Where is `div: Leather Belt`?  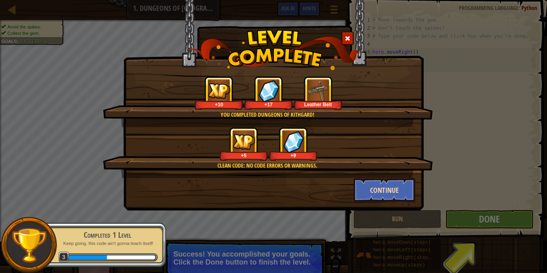 div: Leather Belt is located at coordinates (318, 104).